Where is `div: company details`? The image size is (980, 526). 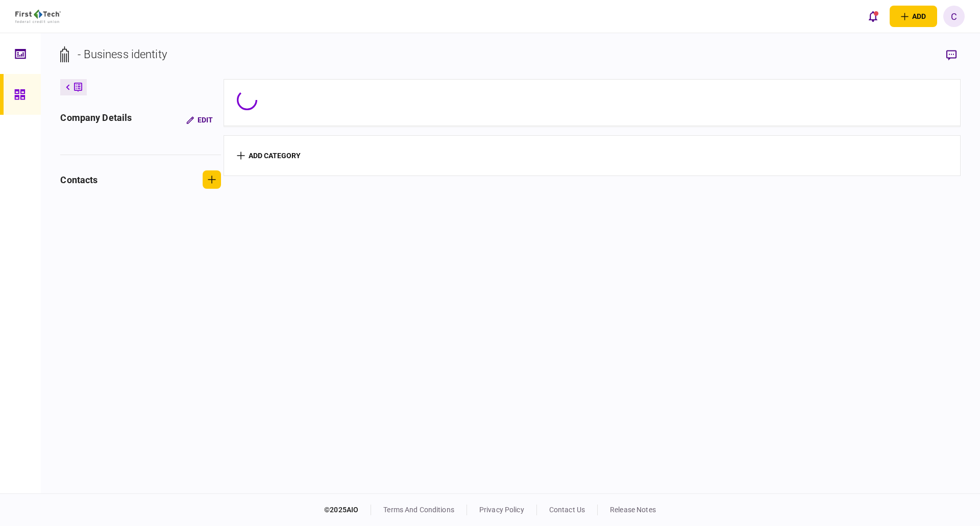
div: company details is located at coordinates (96, 120).